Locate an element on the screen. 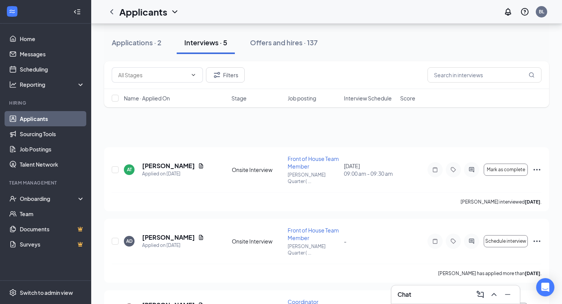 The width and height of the screenshot is (562, 304). a: Home is located at coordinates (52, 39).